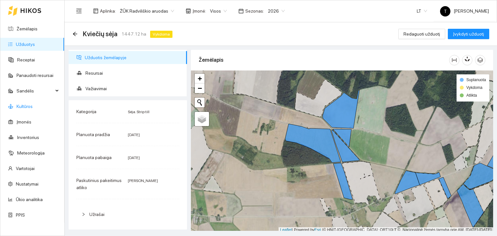  I want to click on a: Zoom out, so click(200, 88).